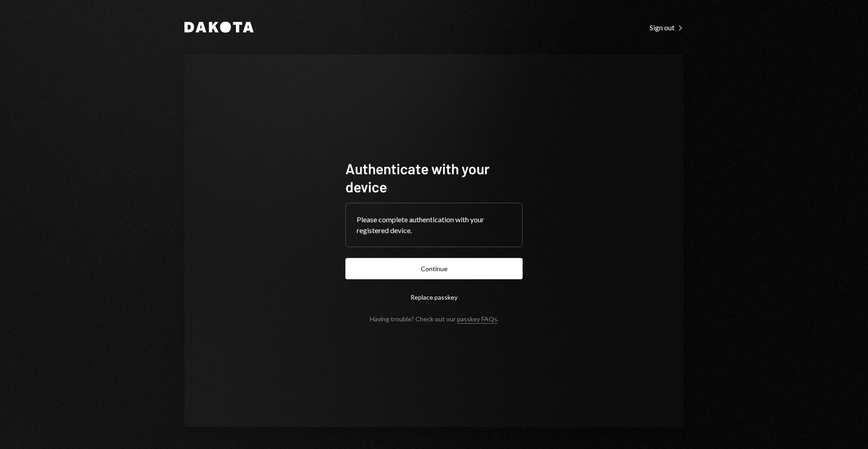 Image resolution: width=868 pixels, height=449 pixels. What do you see at coordinates (434, 319) in the screenshot?
I see `div: Having trouble? Check out our .` at bounding box center [434, 319].